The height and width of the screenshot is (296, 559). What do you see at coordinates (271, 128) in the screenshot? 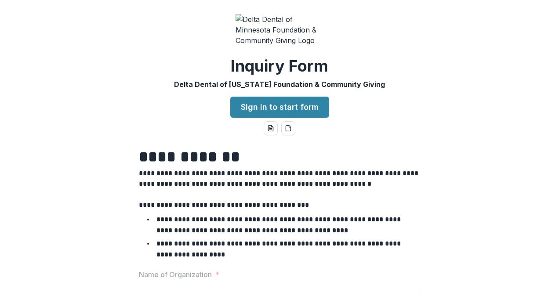
I see `button: word-download` at bounding box center [271, 128].